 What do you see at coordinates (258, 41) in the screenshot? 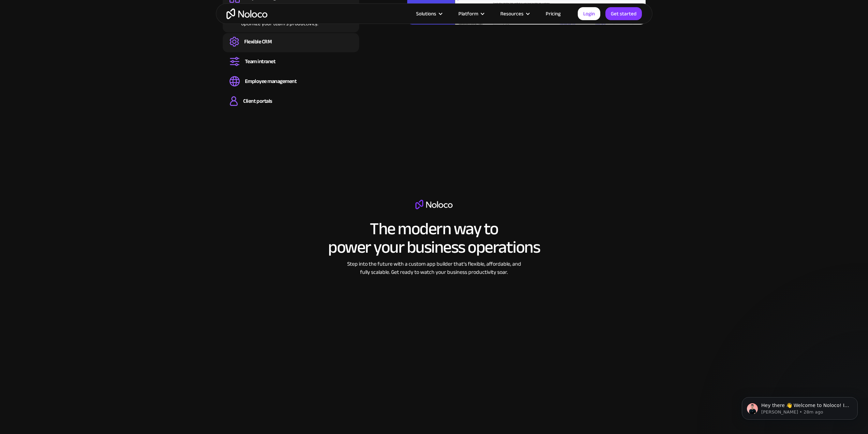
I see `div: Flexible CRM` at bounding box center [258, 41].